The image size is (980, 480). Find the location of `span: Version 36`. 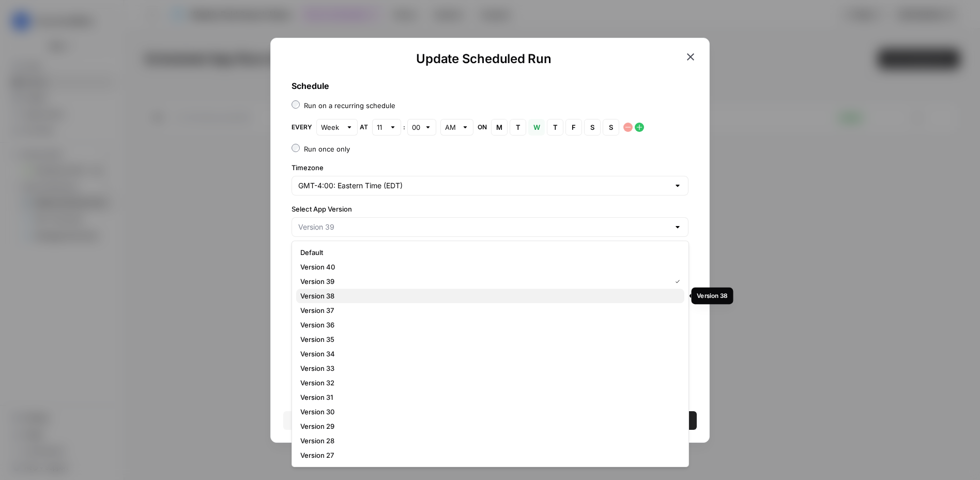

span: Version 36 is located at coordinates (488, 325).